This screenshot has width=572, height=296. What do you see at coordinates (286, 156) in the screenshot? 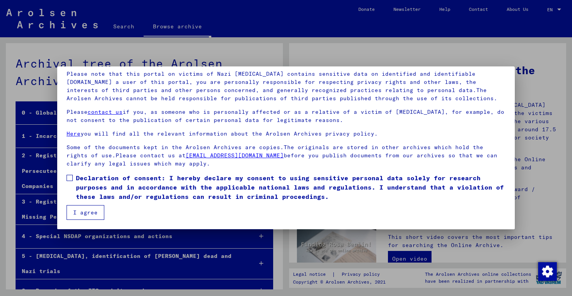
I see `p: Some of the documents kept in the Arolsen Archives are copies.The originals are stored in other a...` at bounding box center [286, 156].